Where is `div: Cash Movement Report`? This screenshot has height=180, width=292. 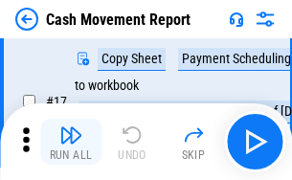
div: Cash Movement Report is located at coordinates (118, 19).